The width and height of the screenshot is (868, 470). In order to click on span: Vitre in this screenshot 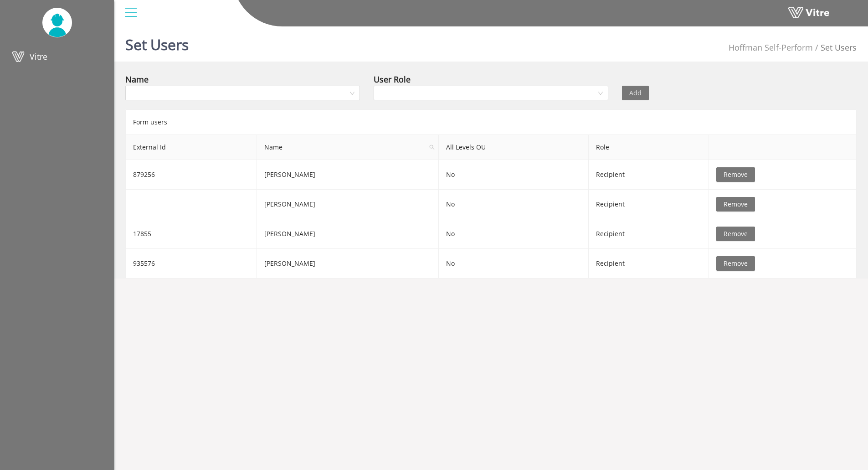, I will do `click(38, 57)`.